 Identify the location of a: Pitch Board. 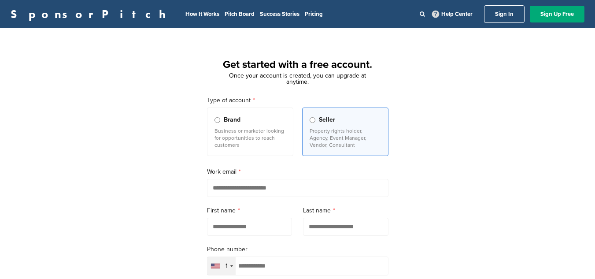
(239, 14).